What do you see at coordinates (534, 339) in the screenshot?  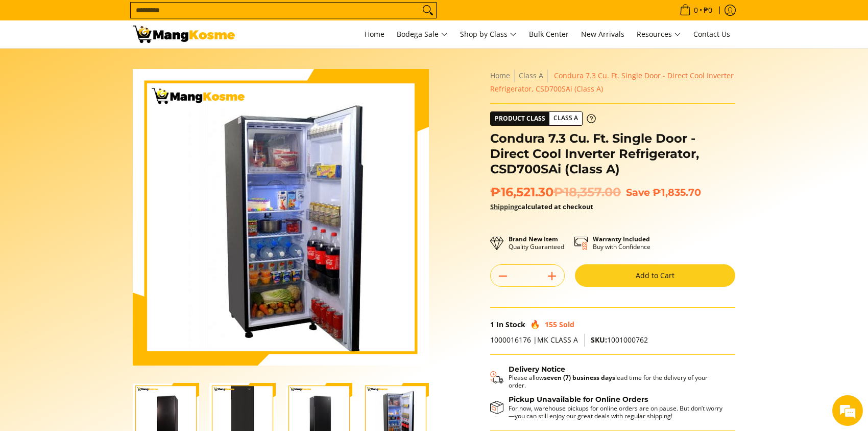 I see `span: 1000016176 |MK CLASS A` at bounding box center [534, 339].